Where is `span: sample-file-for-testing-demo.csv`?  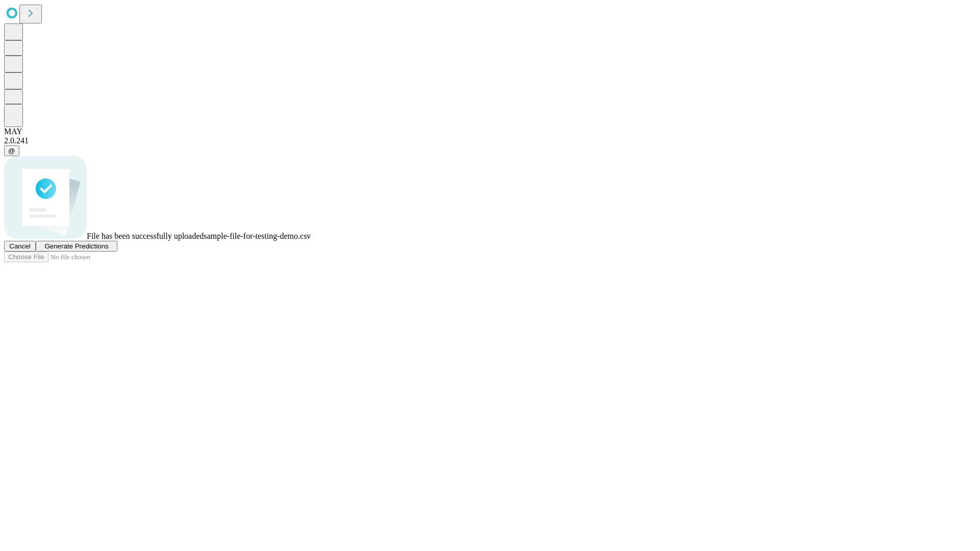 span: sample-file-for-testing-demo.csv is located at coordinates (258, 235).